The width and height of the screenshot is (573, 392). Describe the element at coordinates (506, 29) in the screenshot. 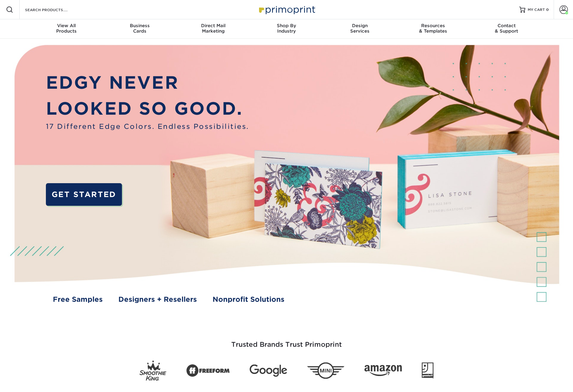

I see `a: Contact& Support` at that location.